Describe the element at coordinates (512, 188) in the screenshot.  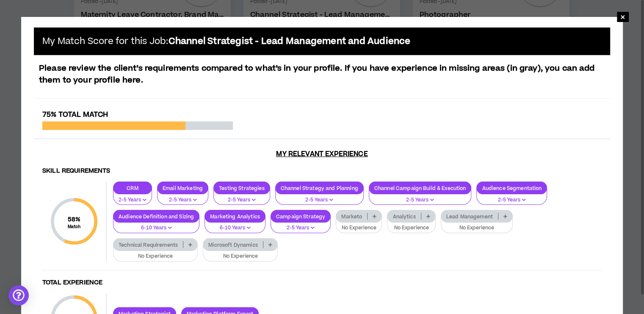
I see `p: Audience Segmentation` at that location.